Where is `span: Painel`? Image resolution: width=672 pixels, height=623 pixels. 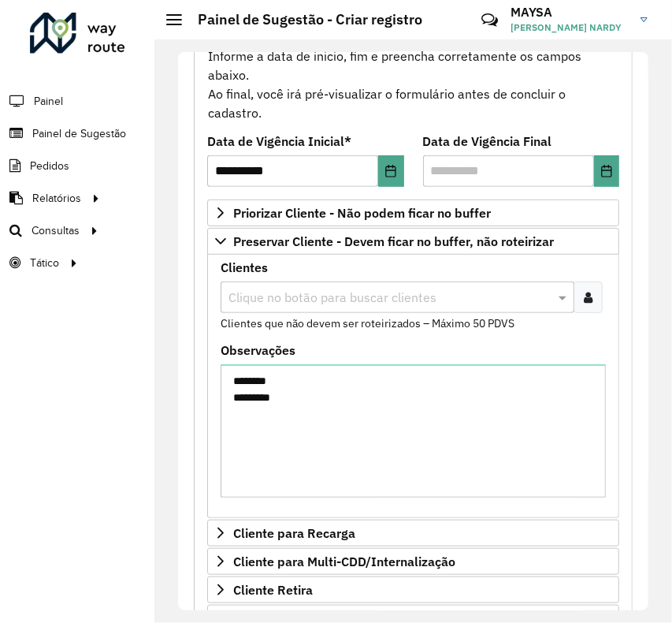
span: Painel is located at coordinates (48, 101).